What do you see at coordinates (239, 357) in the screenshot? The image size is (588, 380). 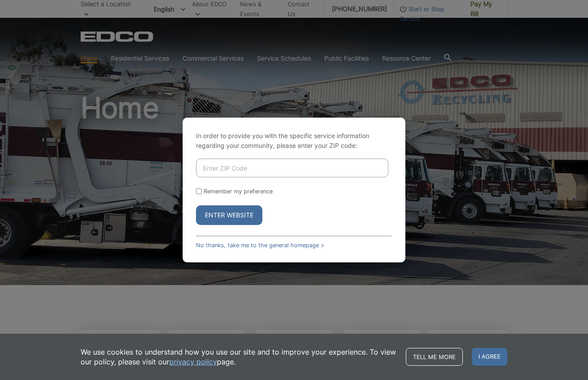 I see `p: We use cookies to understand how you use our site and to improve your experience. To view our pol...` at bounding box center [239, 357].